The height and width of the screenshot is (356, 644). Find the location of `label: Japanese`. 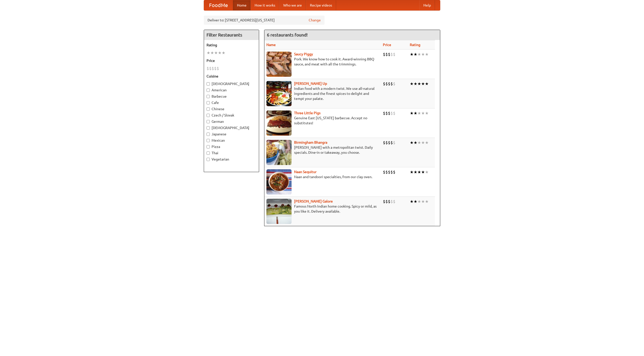

label: Japanese is located at coordinates (231, 134).